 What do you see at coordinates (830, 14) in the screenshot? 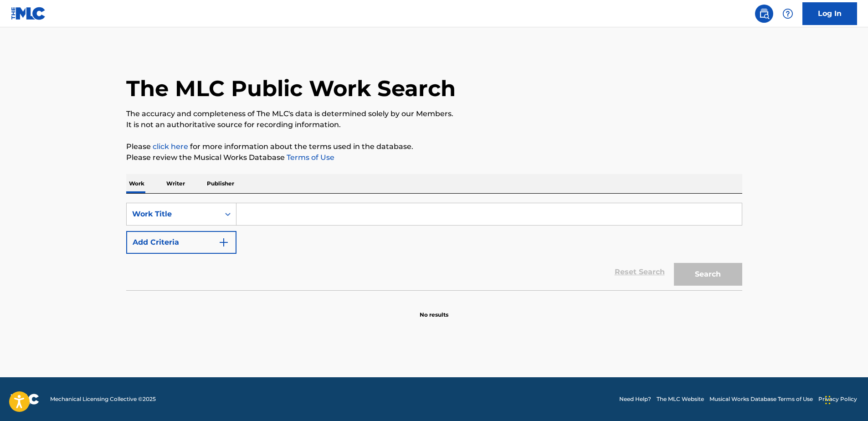
I see `a: Log In` at bounding box center [830, 14].